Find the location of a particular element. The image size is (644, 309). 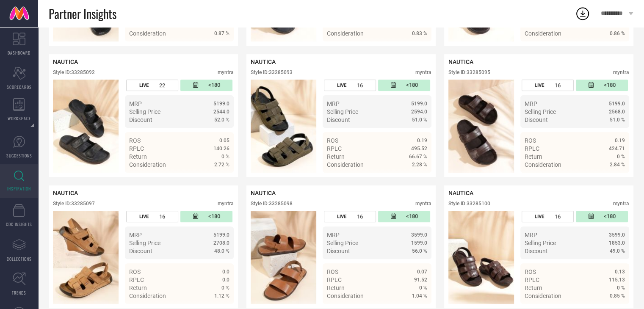

span: 2.84 % is located at coordinates (618, 165).